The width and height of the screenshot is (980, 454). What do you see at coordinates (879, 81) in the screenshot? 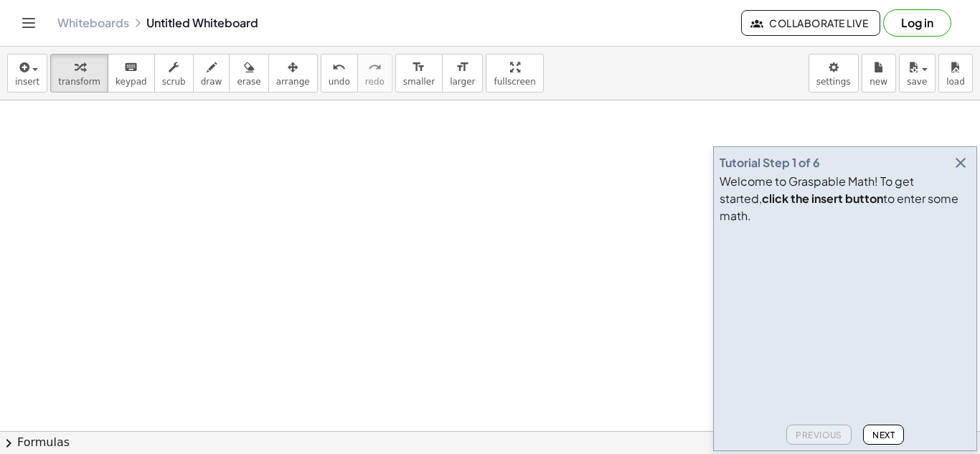
I see `span: new` at bounding box center [879, 81].